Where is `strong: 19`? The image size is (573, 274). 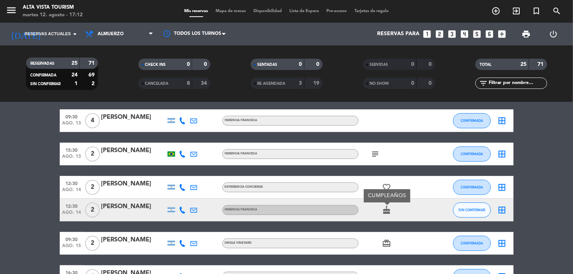
strong: 19 is located at coordinates (317, 83).